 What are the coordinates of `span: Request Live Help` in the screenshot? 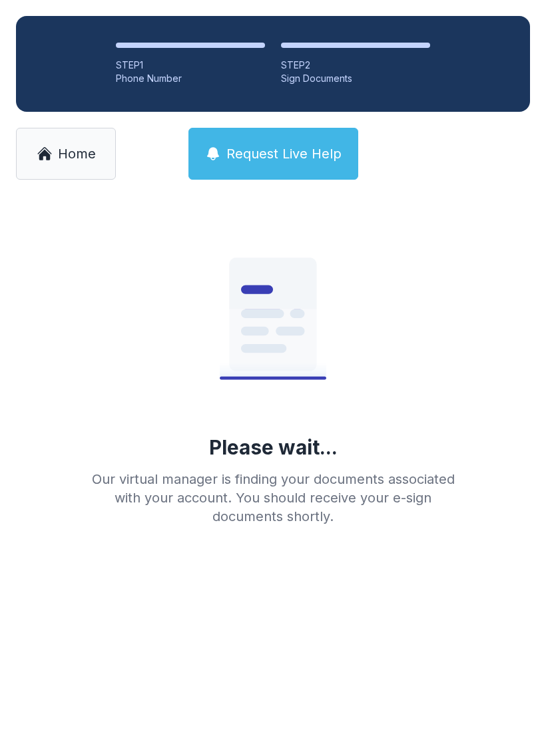 It's located at (284, 154).